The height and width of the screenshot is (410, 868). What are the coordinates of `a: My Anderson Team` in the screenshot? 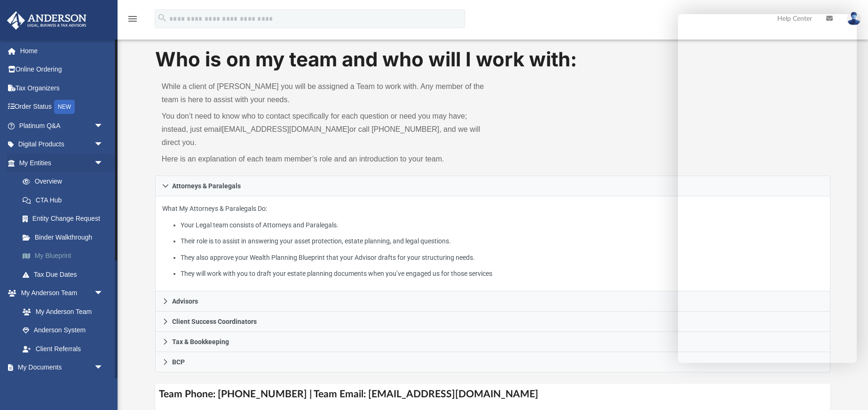 It's located at (61, 311).